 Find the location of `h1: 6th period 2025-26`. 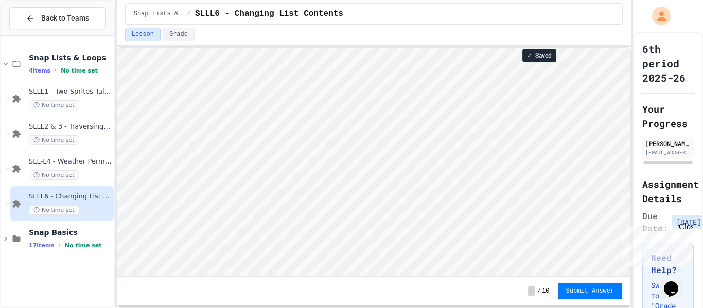

h1: 6th period 2025-26 is located at coordinates (668, 63).